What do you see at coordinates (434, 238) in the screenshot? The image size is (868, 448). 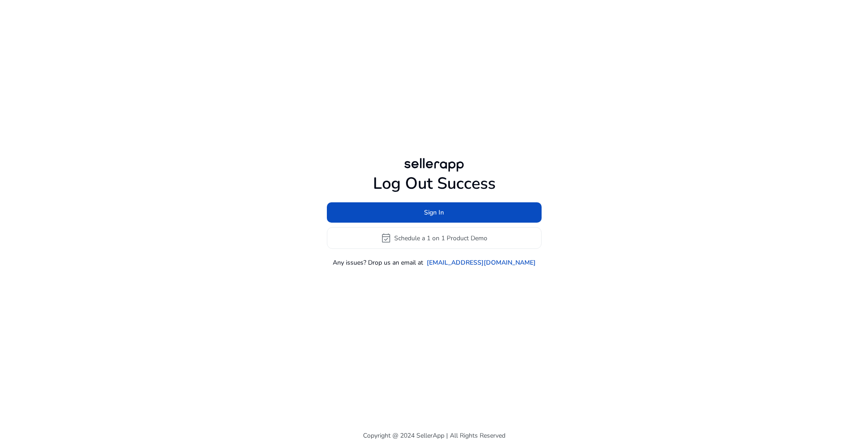 I see `button: event_availableSchedule a 1 on 1 Product Demo` at bounding box center [434, 238].